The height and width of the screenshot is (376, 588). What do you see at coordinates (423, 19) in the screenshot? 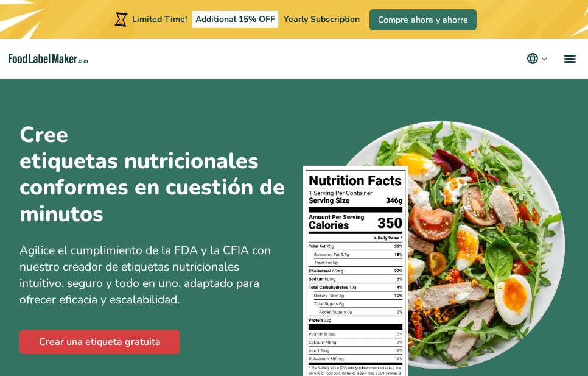
I see `a: Compre ahora y ahorre` at bounding box center [423, 19].